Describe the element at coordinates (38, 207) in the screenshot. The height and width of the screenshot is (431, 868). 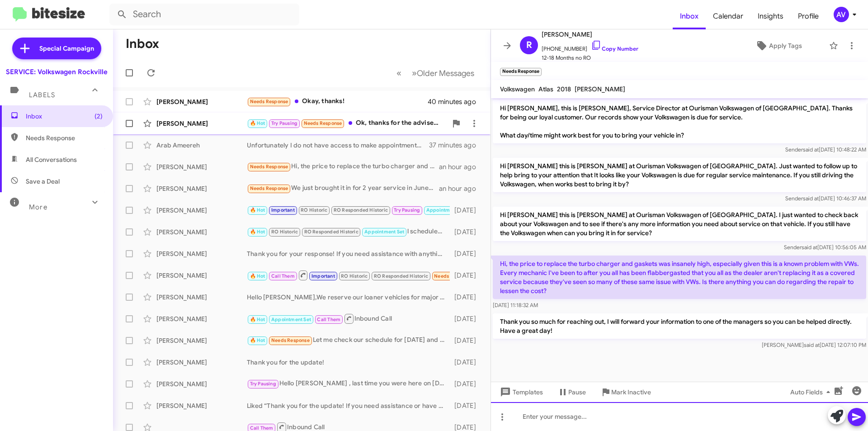
I see `span: More` at that location.